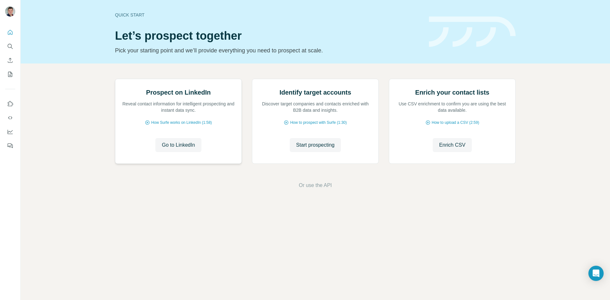  What do you see at coordinates (315, 145) in the screenshot?
I see `button: Start prospecting` at bounding box center [315, 145].